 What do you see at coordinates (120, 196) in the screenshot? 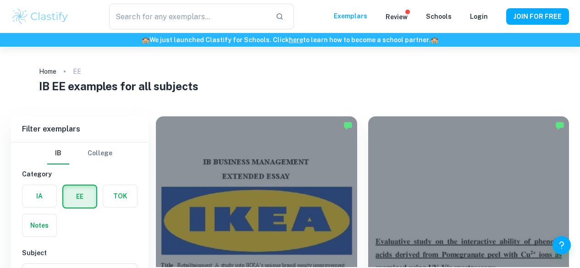
I see `button: TOK` at bounding box center [120, 196].